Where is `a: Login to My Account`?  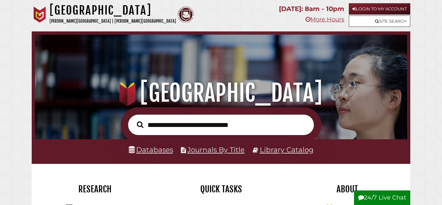
a: Login to My Account is located at coordinates (379, 9).